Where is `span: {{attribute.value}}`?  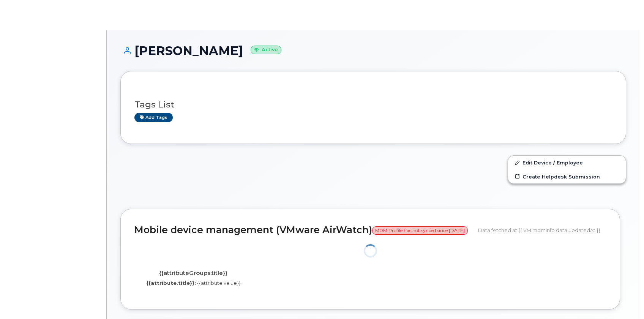
span: {{attribute.value}} is located at coordinates (218, 283).